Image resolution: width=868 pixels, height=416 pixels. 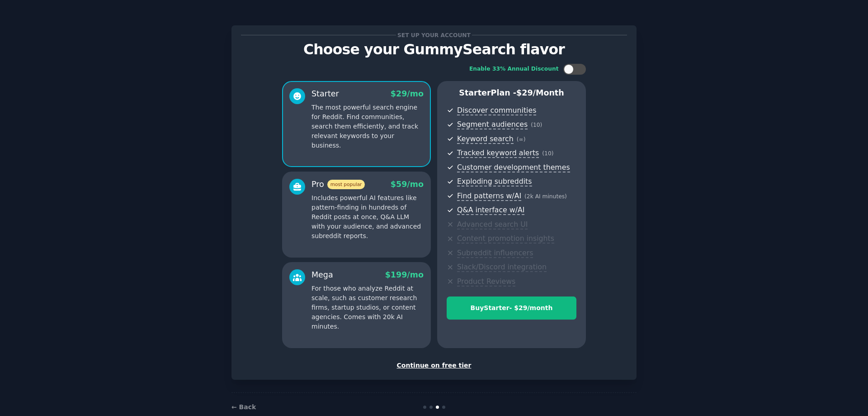 I want to click on span: Slack/Discord integration, so click(x=502, y=267).